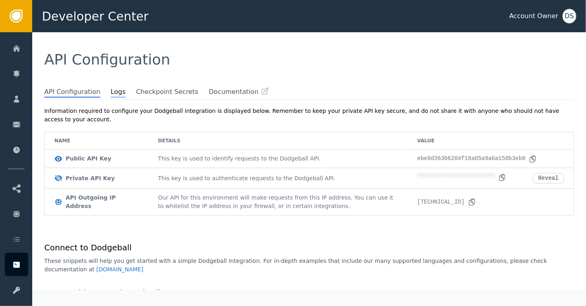 The image size is (586, 306). I want to click on div: DS, so click(570, 16).